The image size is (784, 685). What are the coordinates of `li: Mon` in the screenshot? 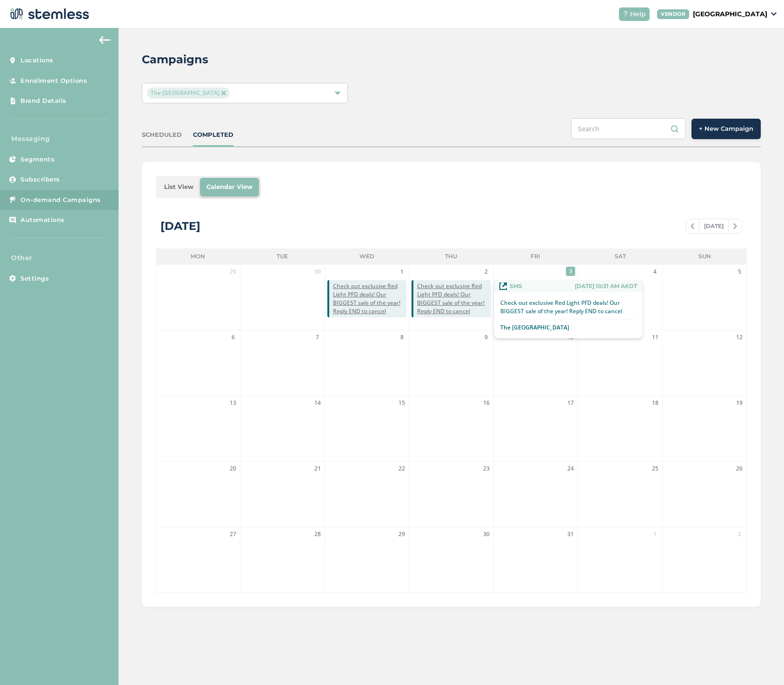 It's located at (198, 256).